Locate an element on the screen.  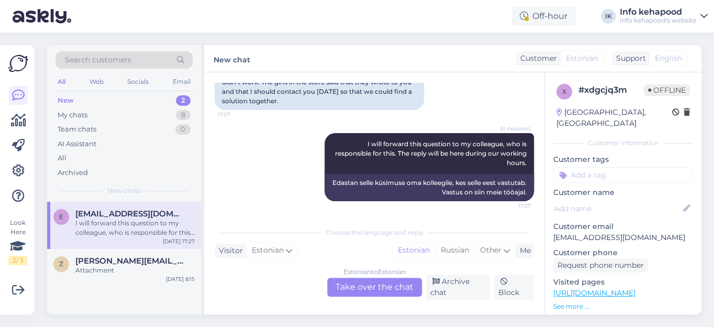
div: 2 / 3 is located at coordinates (18, 260).